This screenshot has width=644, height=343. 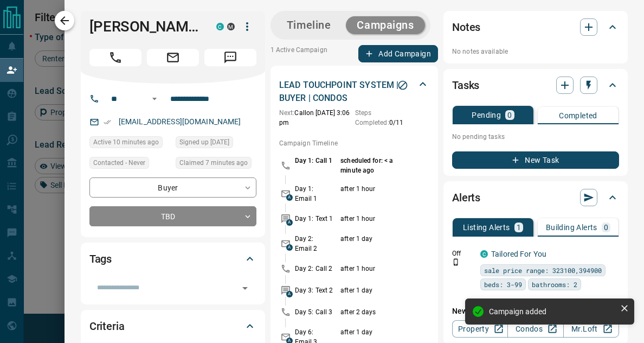 What do you see at coordinates (316, 312) in the screenshot?
I see `p: Day 5: Call 3` at bounding box center [316, 312].